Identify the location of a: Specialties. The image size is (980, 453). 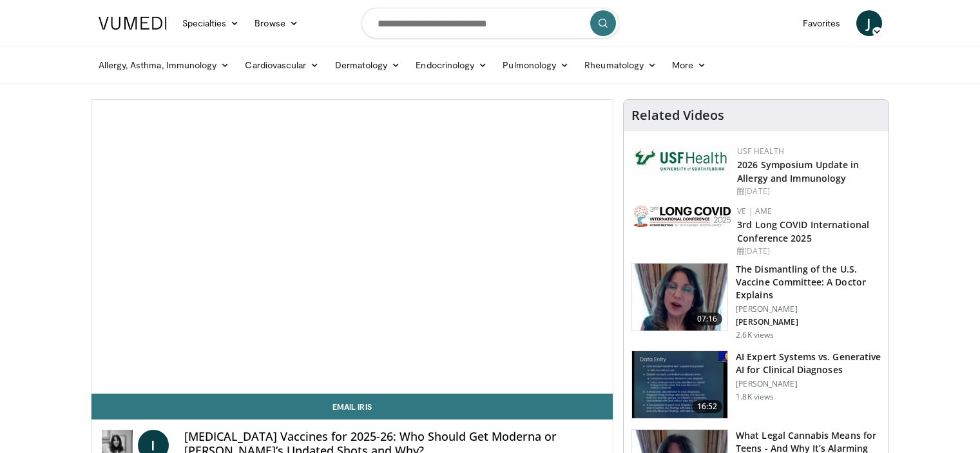
(211, 23).